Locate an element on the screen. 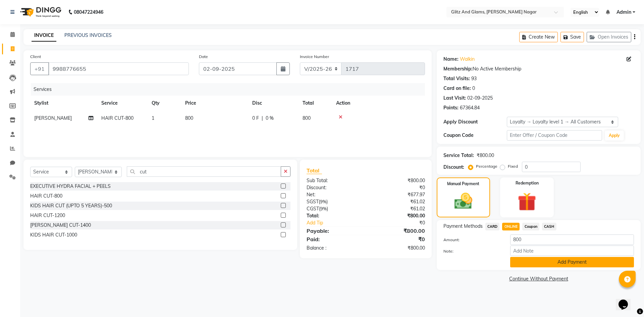  div: Coupon Code is located at coordinates (475, 135).